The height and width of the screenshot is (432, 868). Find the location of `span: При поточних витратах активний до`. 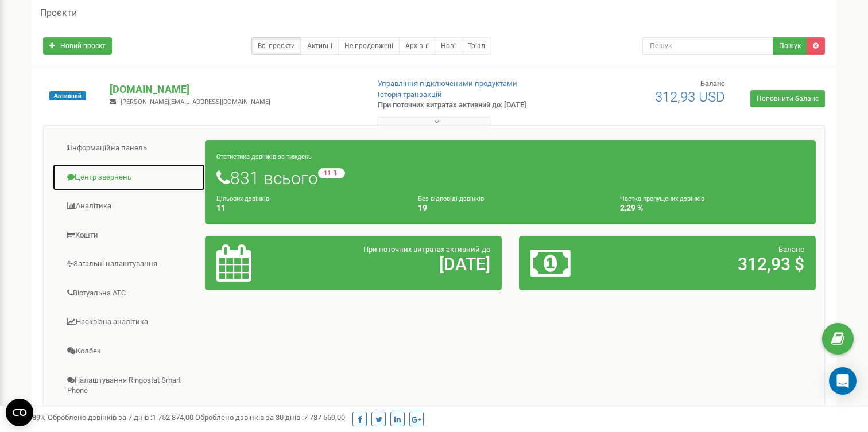

span: При поточних витратах активний до is located at coordinates (427, 249).